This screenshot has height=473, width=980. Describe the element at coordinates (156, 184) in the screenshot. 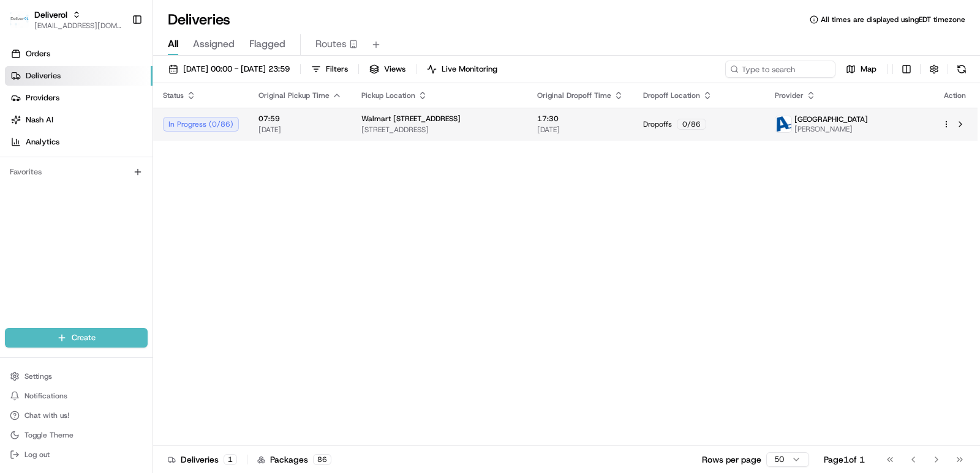

I see `span: API Documentation` at that location.